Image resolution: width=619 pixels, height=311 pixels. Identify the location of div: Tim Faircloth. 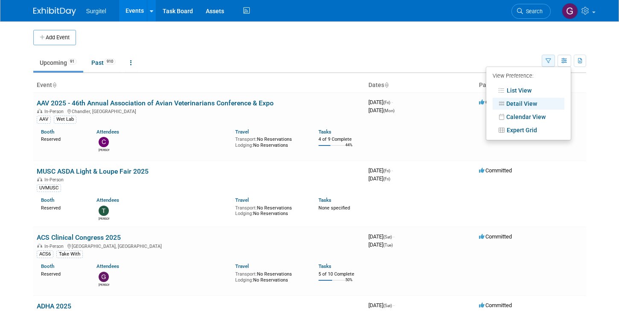
(104, 218).